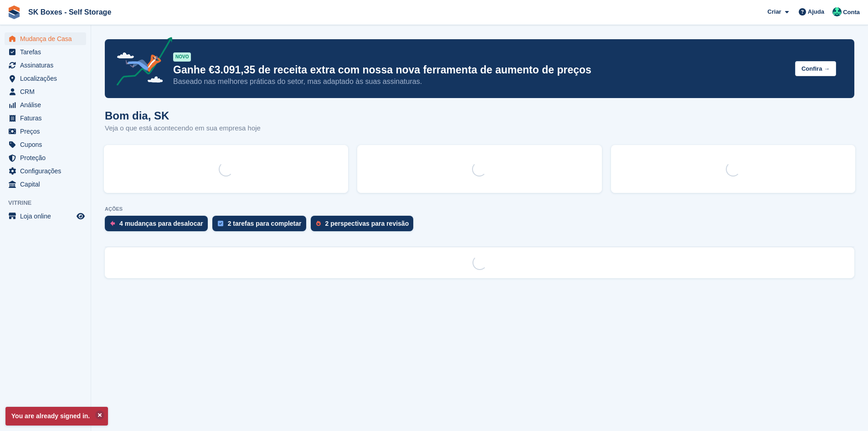  Describe the element at coordinates (775, 12) in the screenshot. I see `span: Criar` at that location.